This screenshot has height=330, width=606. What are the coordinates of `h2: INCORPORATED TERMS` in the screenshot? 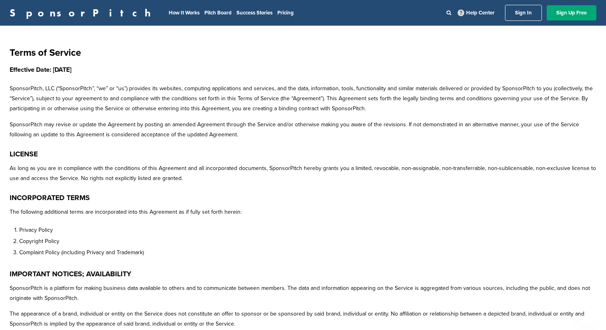 It's located at (303, 198).